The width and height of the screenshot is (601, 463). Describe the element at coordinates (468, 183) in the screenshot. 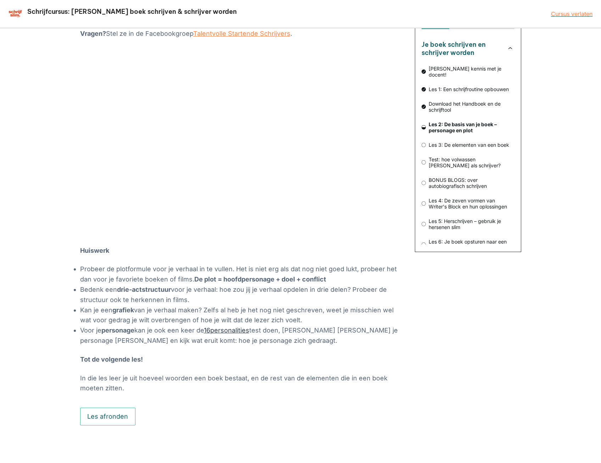

I see `a: BONUS BLOGS: over autobiografisch schrijven` at that location.